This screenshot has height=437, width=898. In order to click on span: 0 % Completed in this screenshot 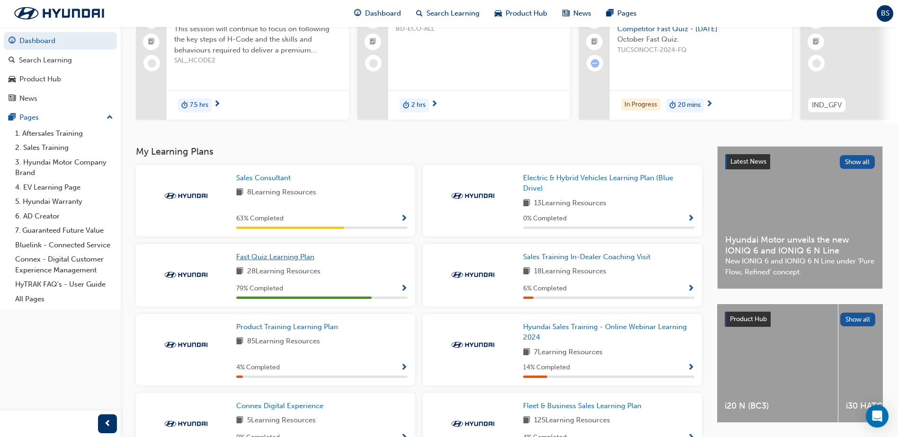, I will do `click(545, 219)`.